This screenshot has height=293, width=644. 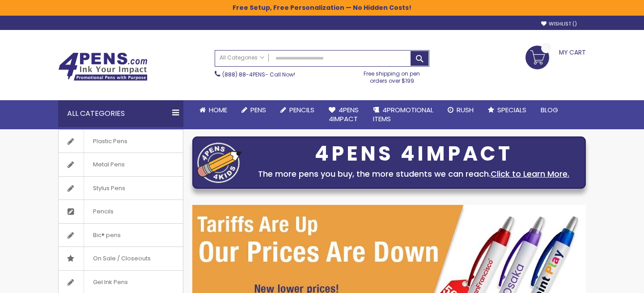 What do you see at coordinates (122, 259) in the screenshot?
I see `span: On Sale / Closeouts` at bounding box center [122, 259].